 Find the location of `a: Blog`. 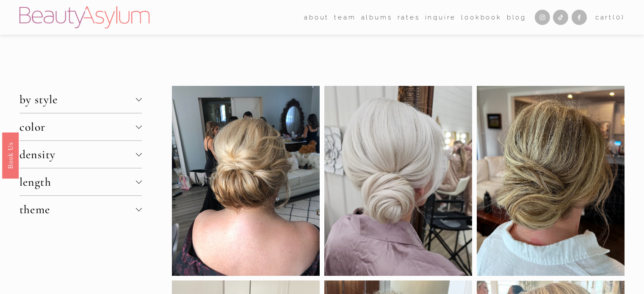

a: Blog is located at coordinates (517, 17).